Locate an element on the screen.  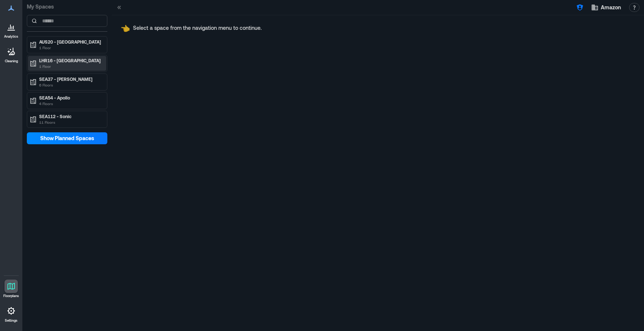
span: Show Planned Spaces is located at coordinates (67, 138).